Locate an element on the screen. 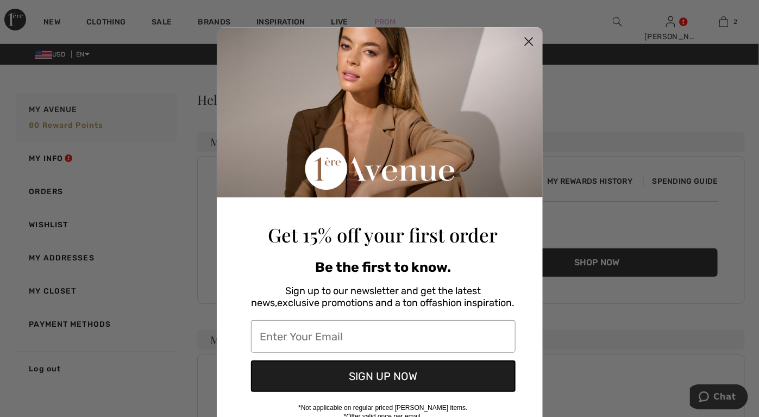 The width and height of the screenshot is (759, 417). span: Chat is located at coordinates (35, 12).